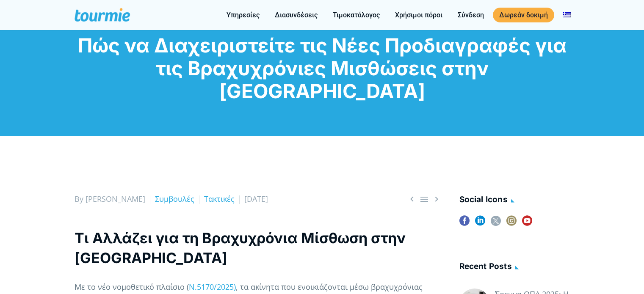  What do you see at coordinates (514, 200) in the screenshot?
I see `h4: social icons` at bounding box center [514, 200].